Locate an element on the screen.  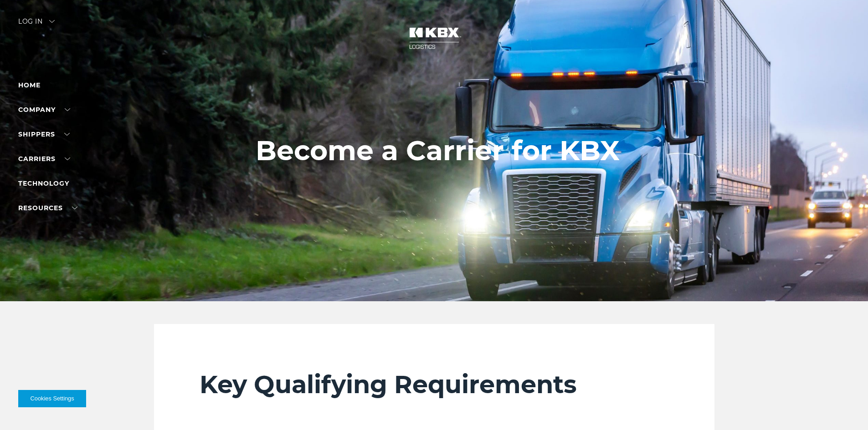
a: RESOURCES is located at coordinates (48, 208).